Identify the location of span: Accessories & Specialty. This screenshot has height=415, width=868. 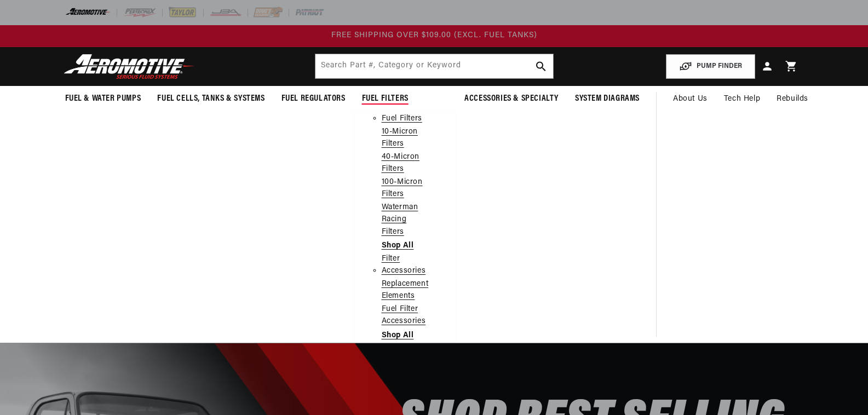
(512, 98).